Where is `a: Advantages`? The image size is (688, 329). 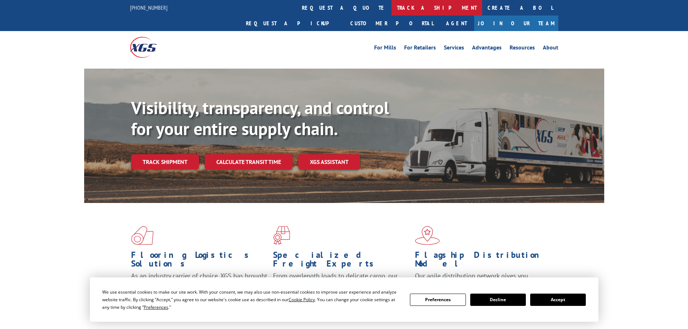 a: Advantages is located at coordinates (487, 49).